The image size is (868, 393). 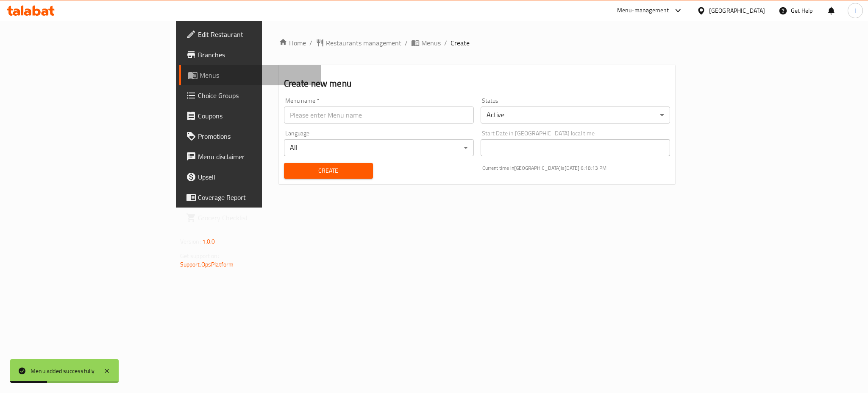 What do you see at coordinates (250, 177) in the screenshot?
I see `a: Upsell` at bounding box center [250, 177].